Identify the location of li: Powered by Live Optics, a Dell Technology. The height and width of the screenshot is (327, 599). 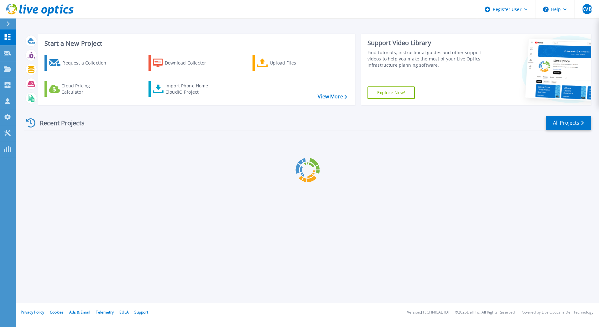
(557, 312).